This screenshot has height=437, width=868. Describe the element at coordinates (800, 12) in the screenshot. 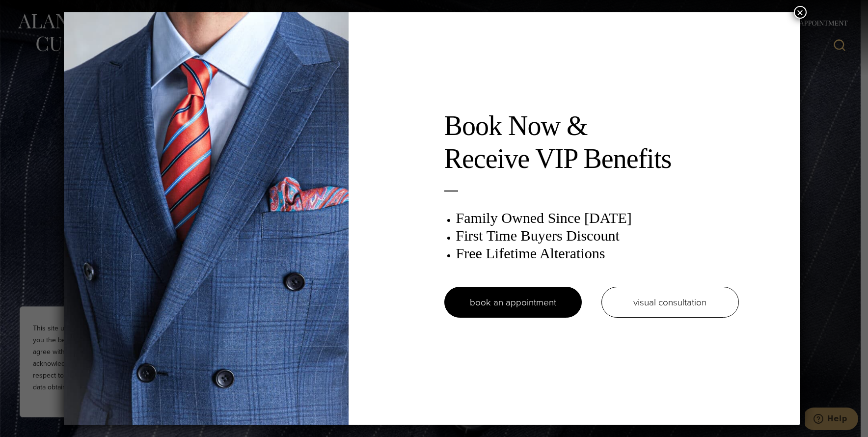

I see `button: Close` at that location.